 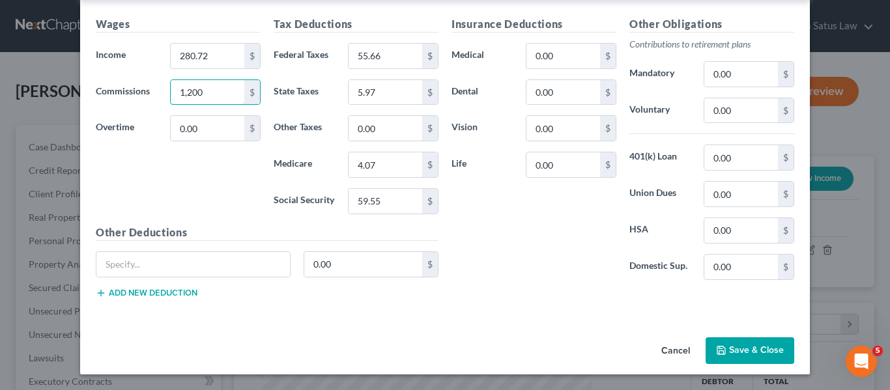 I want to click on input: Specify..., so click(x=193, y=265).